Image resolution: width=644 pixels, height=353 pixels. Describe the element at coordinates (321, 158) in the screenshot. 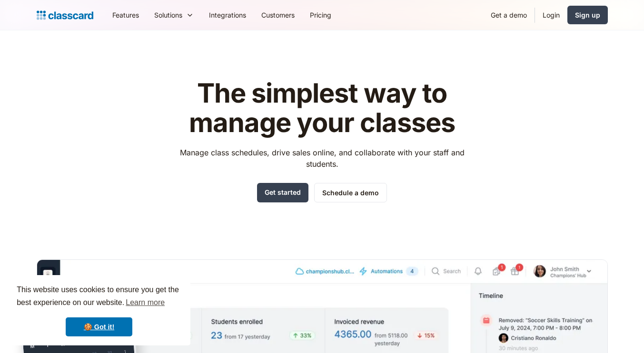

I see `p: Manage class schedules, drive sales online, and collaborate with your staff and students.` at that location.